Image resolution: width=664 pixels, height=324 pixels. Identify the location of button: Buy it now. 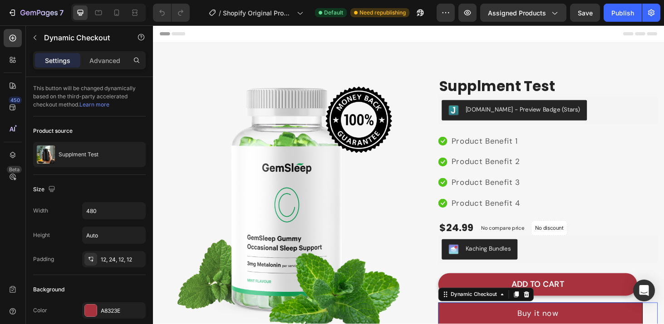
(413, 308).